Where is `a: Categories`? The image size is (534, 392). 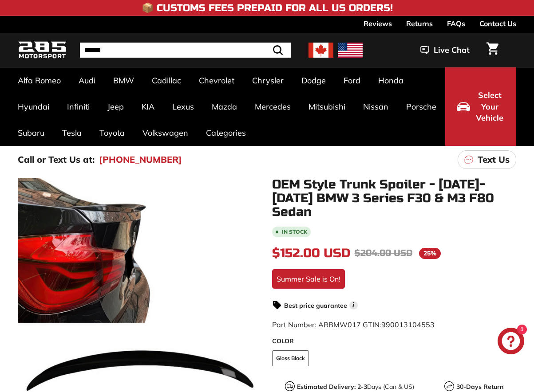 a: Categories is located at coordinates (226, 133).